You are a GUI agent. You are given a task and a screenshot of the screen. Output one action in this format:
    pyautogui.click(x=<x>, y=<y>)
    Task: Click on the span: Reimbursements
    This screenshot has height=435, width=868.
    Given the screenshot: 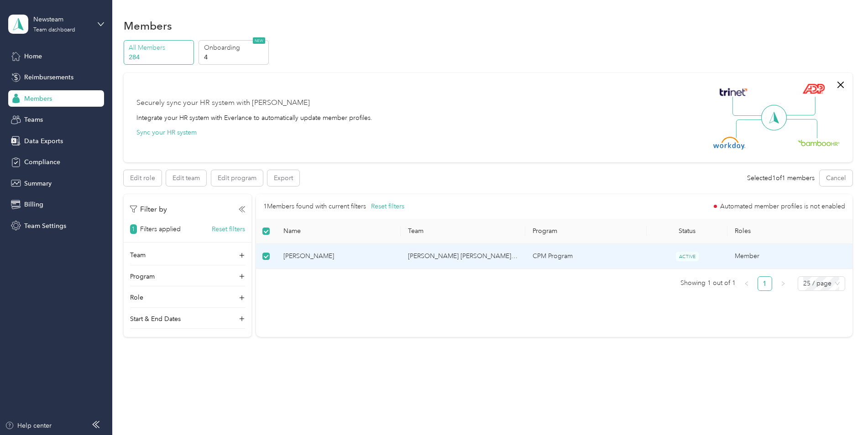 What is the action you would take?
    pyautogui.click(x=49, y=77)
    